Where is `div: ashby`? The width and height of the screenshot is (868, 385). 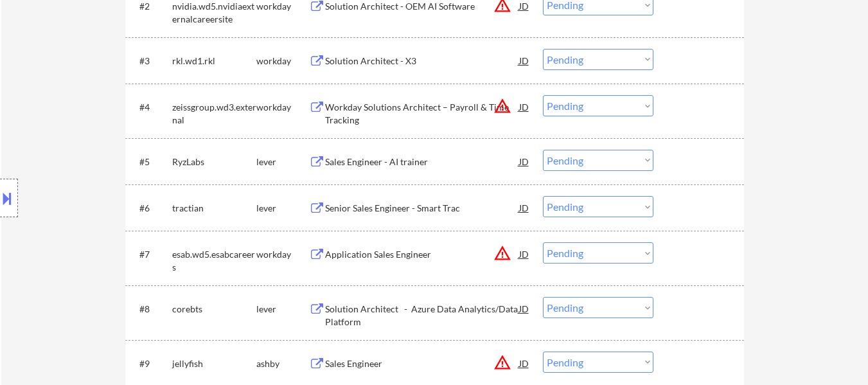 div: ashby is located at coordinates (283, 364).